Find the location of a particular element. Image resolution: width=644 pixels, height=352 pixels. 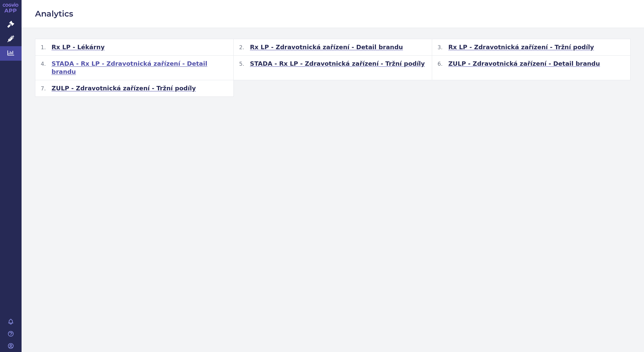

button: STADA - Rx LP - Zdravotnická zařízení - Detail brandu is located at coordinates (134, 68).